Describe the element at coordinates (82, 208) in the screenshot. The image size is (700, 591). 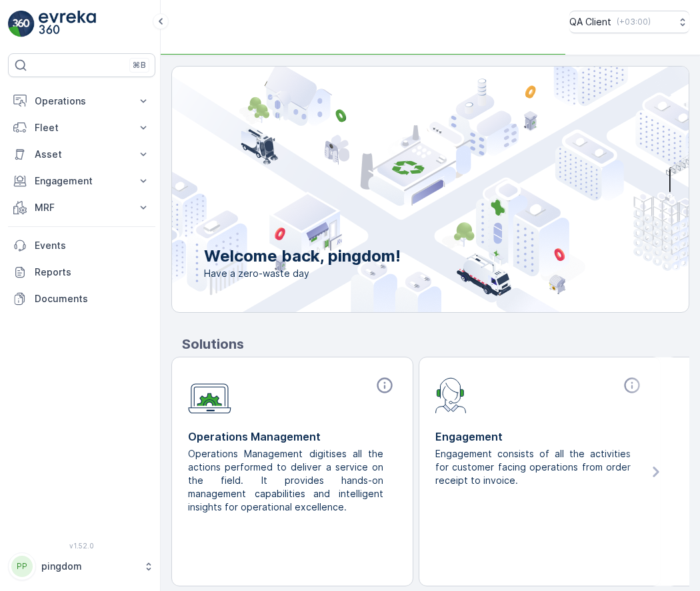
I see `p: MRF` at that location.